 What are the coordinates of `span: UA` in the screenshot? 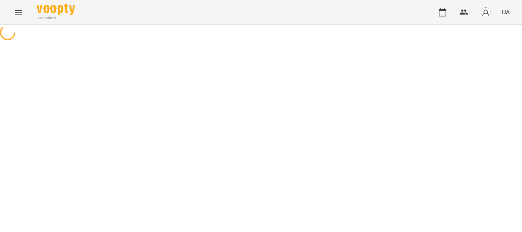 It's located at (505, 12).